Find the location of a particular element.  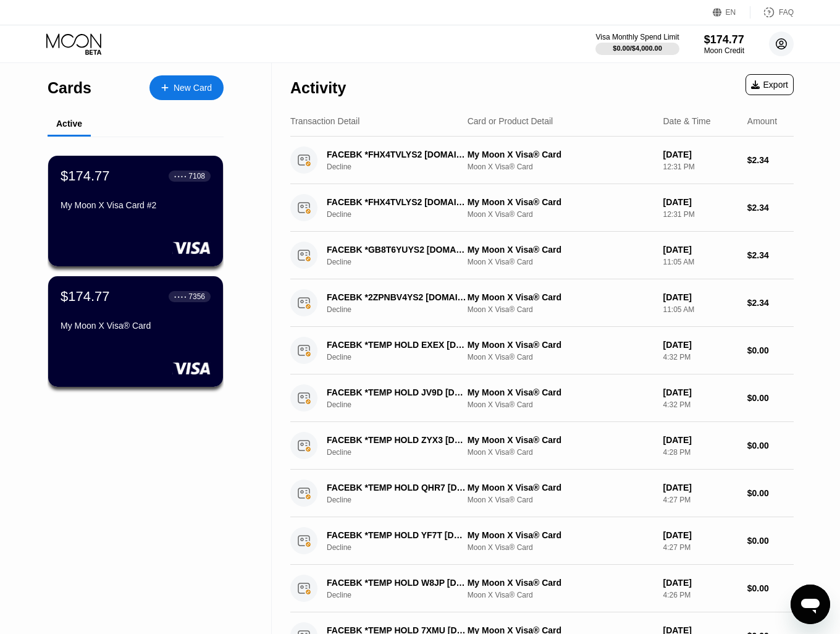

div: Activity is located at coordinates (318, 88).